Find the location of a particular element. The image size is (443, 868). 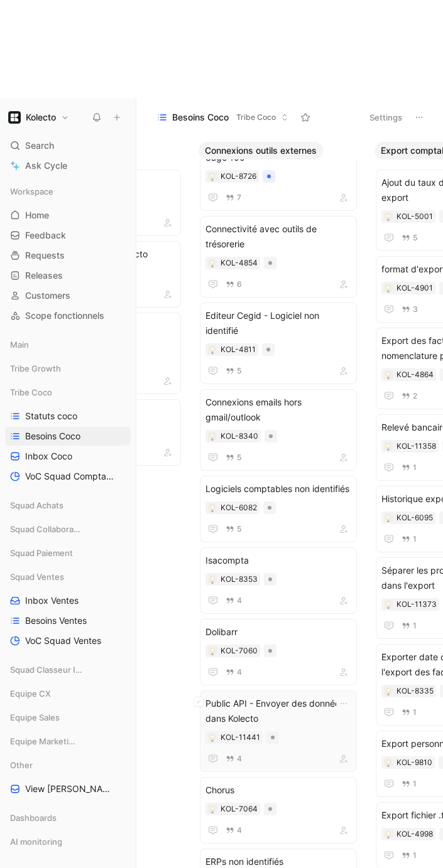

span: Releases is located at coordinates (44, 275).